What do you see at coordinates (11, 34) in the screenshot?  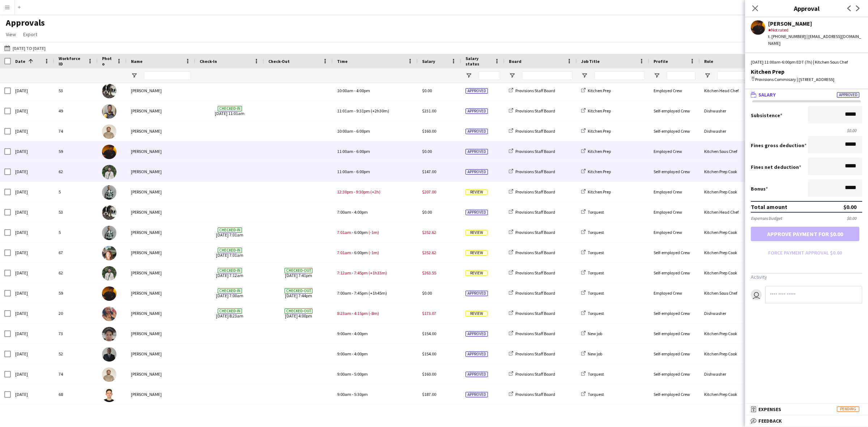 I see `span: View` at bounding box center [11, 34].